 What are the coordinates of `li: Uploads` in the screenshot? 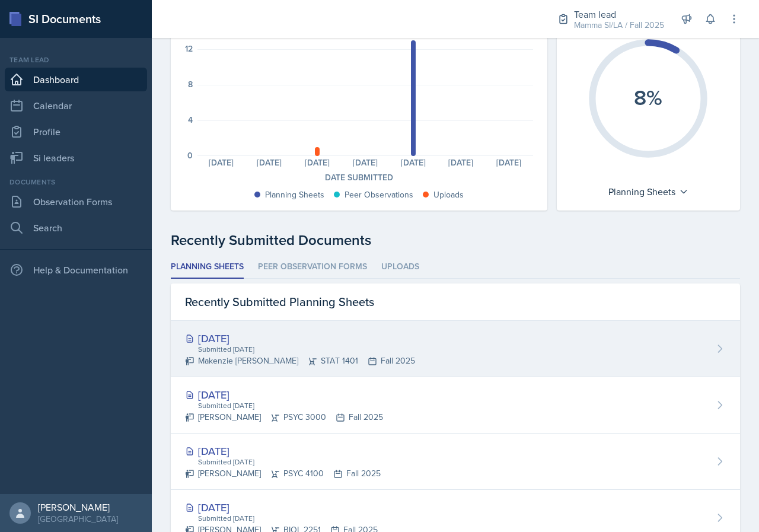 It's located at (400, 267).